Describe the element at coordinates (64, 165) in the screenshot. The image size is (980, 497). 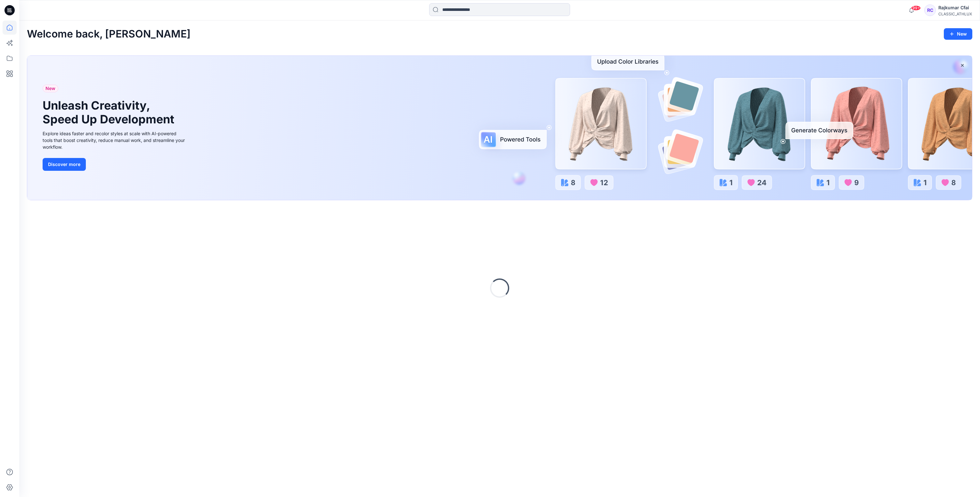
I see `button: Discover more` at that location.